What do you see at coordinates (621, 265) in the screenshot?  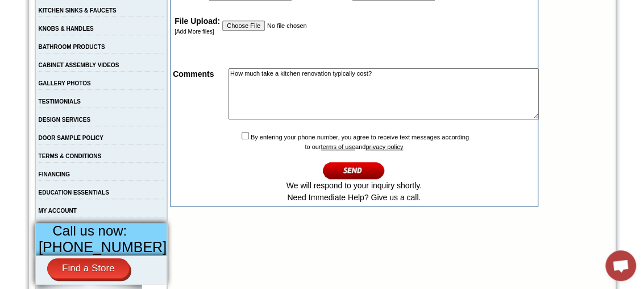 I see `div: Open chat` at bounding box center [621, 265].